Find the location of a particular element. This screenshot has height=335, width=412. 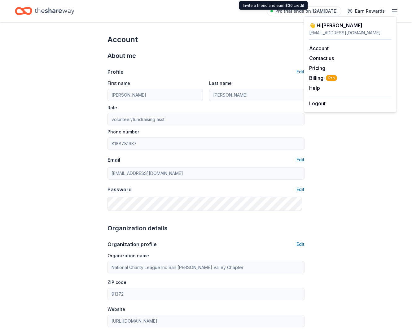

a: Pricing is located at coordinates (317, 68).